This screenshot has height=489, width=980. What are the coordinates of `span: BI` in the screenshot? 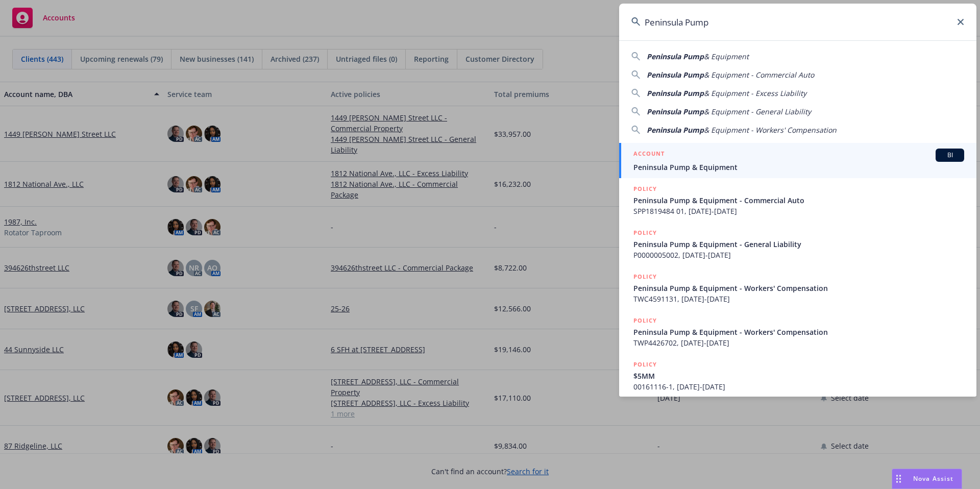 It's located at (949, 155).